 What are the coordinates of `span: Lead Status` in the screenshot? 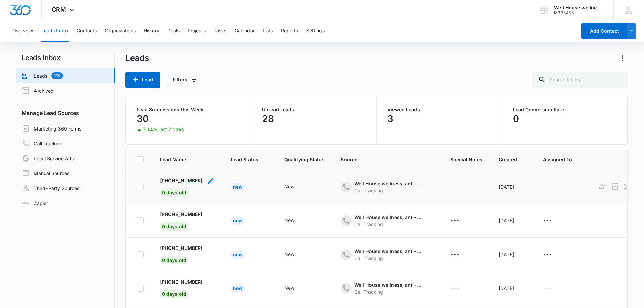 It's located at (244, 159).